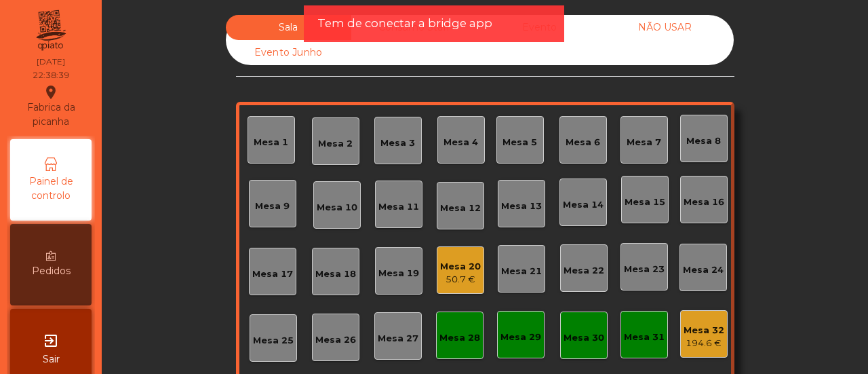 The width and height of the screenshot is (868, 374). What do you see at coordinates (288, 52) in the screenshot?
I see `div: Evento Junho` at bounding box center [288, 52].